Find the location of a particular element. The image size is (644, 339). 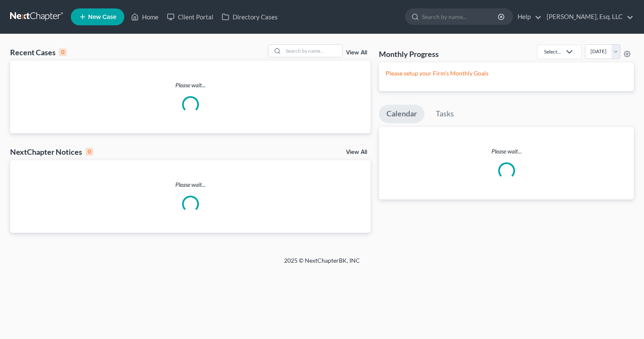

div: 2025 © NextChapterBK, INC is located at coordinates (322, 264).